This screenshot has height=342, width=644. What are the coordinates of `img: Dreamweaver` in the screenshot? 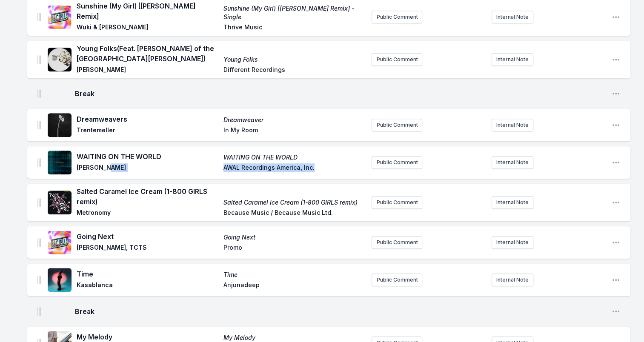 It's located at (60, 125).